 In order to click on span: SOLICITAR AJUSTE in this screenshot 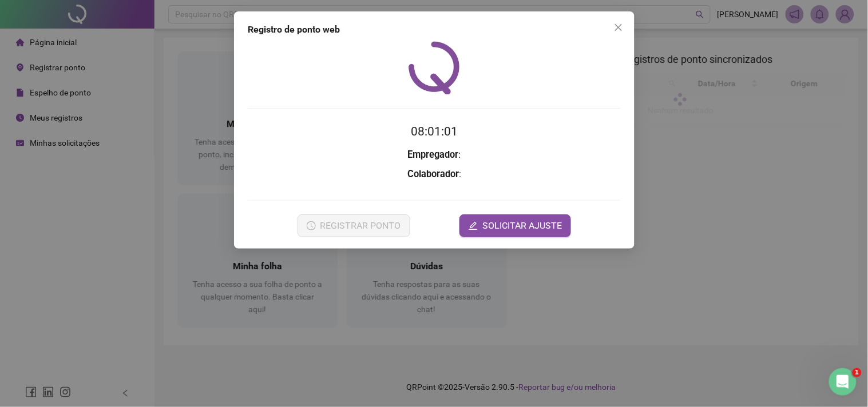, I will do `click(522, 226)`.